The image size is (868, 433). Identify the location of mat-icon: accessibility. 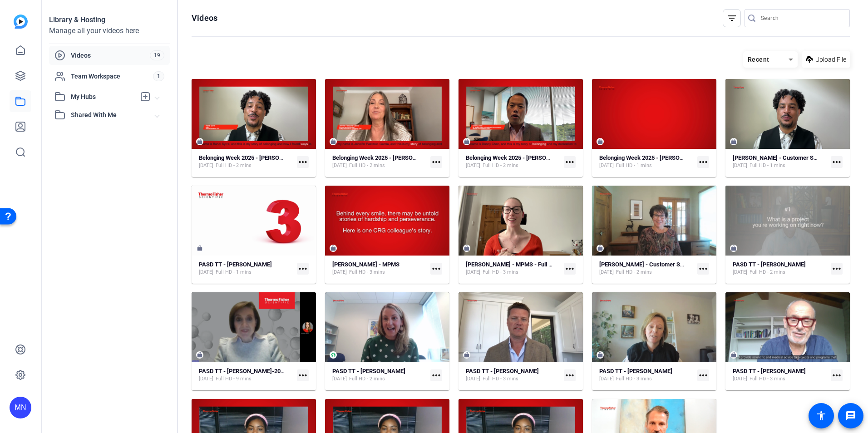
(821, 416).